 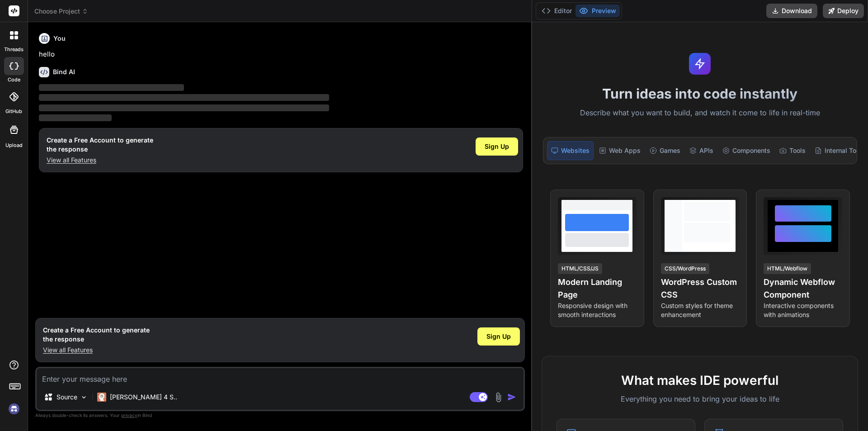 What do you see at coordinates (787, 269) in the screenshot?
I see `div: HTML/Webflow` at bounding box center [787, 269].